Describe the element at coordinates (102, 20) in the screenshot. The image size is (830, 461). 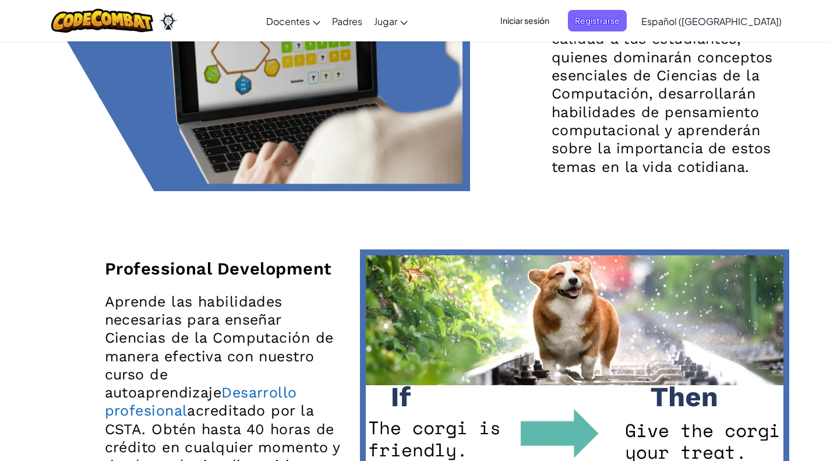
I see `img: CodeCombat logo` at that location.